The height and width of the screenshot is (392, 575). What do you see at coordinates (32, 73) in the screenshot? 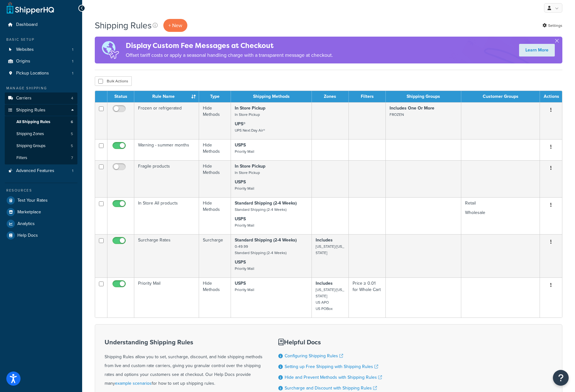
I see `span: Pickup Locations` at bounding box center [32, 73].